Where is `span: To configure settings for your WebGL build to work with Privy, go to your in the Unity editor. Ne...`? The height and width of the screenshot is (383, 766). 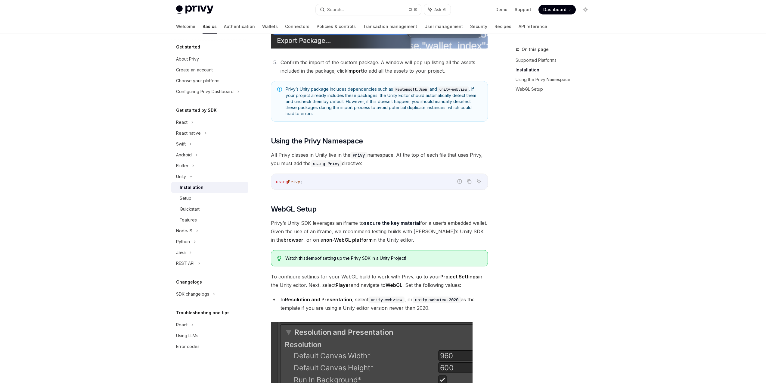 span: To configure settings for your WebGL build to work with Privy, go to your in the Unity editor. Ne... is located at coordinates (379, 281).